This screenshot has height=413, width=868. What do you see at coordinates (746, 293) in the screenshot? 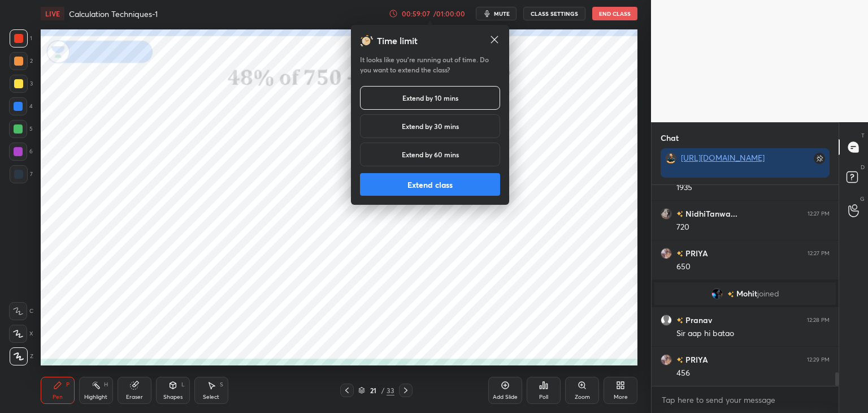
I see `span: Mohit` at bounding box center [746, 293].